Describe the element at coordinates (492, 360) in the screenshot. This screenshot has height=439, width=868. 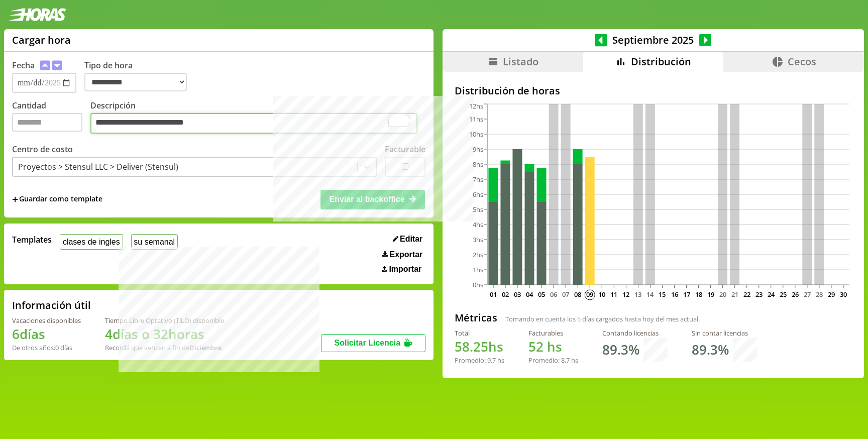
I see `span: 9.7` at that location.